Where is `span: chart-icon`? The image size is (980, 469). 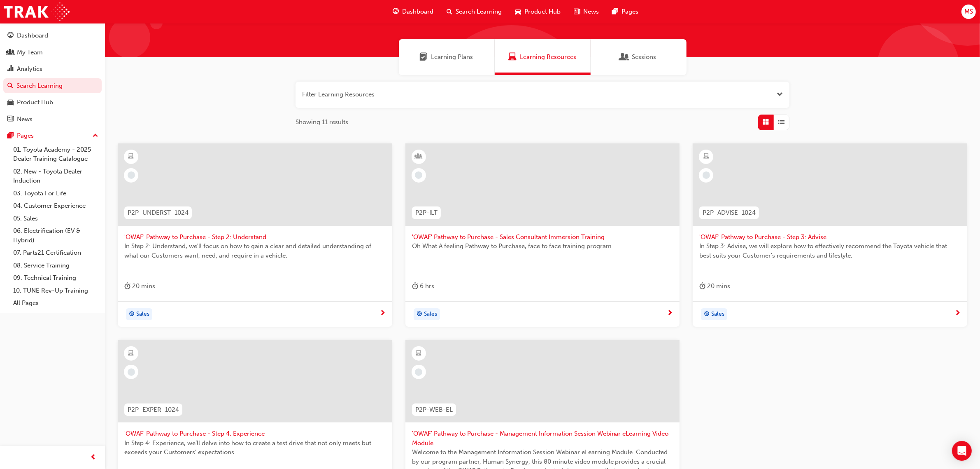
span: chart-icon is located at coordinates (10, 69).